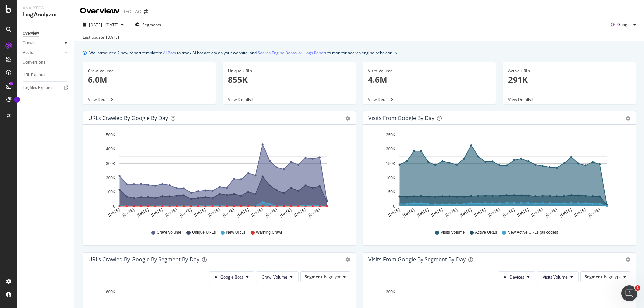  I want to click on div: info banner, so click(359, 53).